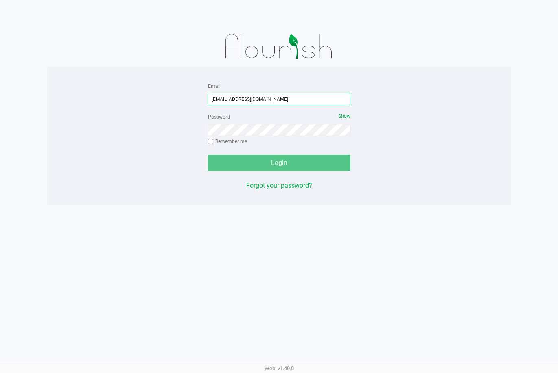  I want to click on label: Remember me, so click(227, 142).